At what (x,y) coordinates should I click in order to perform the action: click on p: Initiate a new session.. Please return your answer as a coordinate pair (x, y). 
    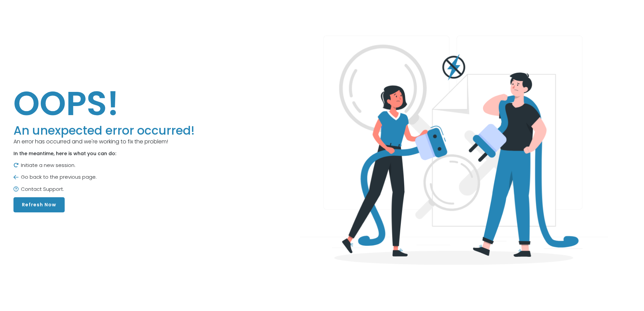
    Looking at the image, I should click on (104, 165).